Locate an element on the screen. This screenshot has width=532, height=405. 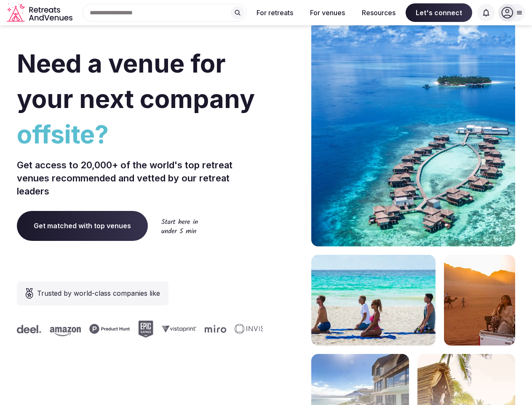
img: yoga on tropical beach is located at coordinates (374, 300).